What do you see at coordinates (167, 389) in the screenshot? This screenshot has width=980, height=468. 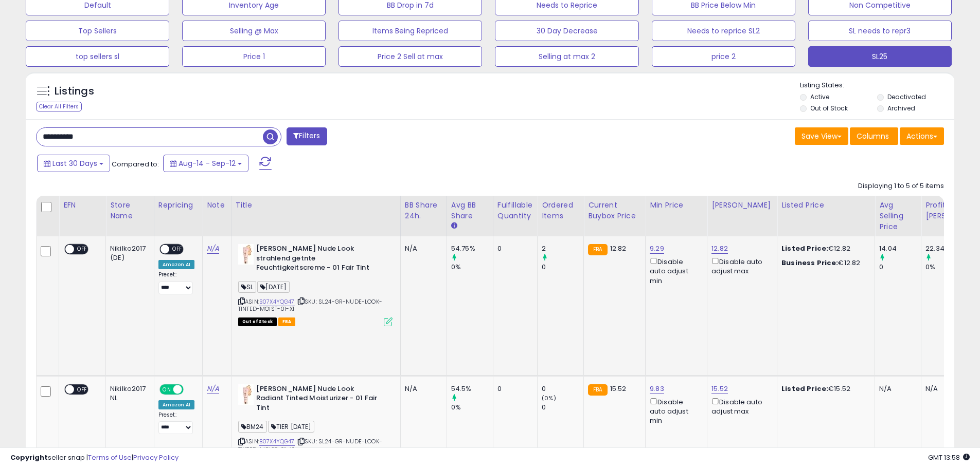 I see `span: ON` at bounding box center [167, 389].